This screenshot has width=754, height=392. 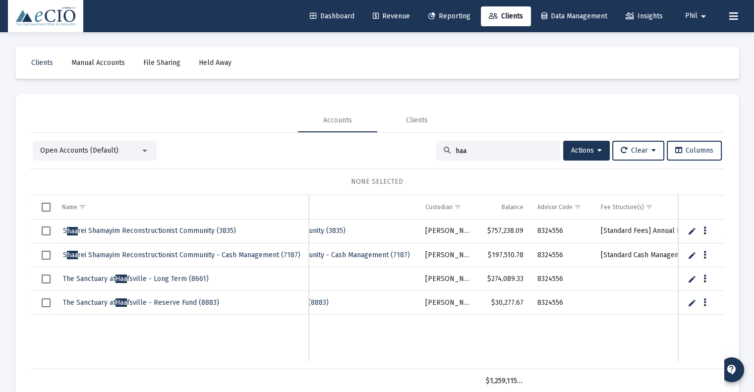 I want to click on div: Name, so click(x=69, y=207).